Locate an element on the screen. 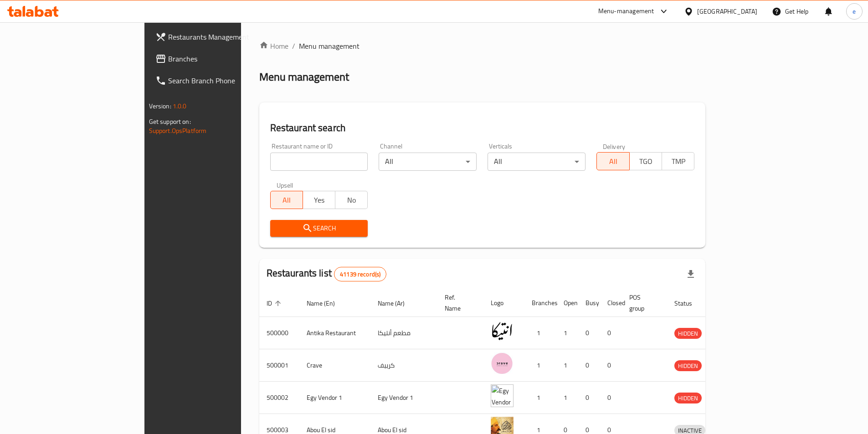 This screenshot has width=868, height=434. span: Menu management is located at coordinates (329, 46).